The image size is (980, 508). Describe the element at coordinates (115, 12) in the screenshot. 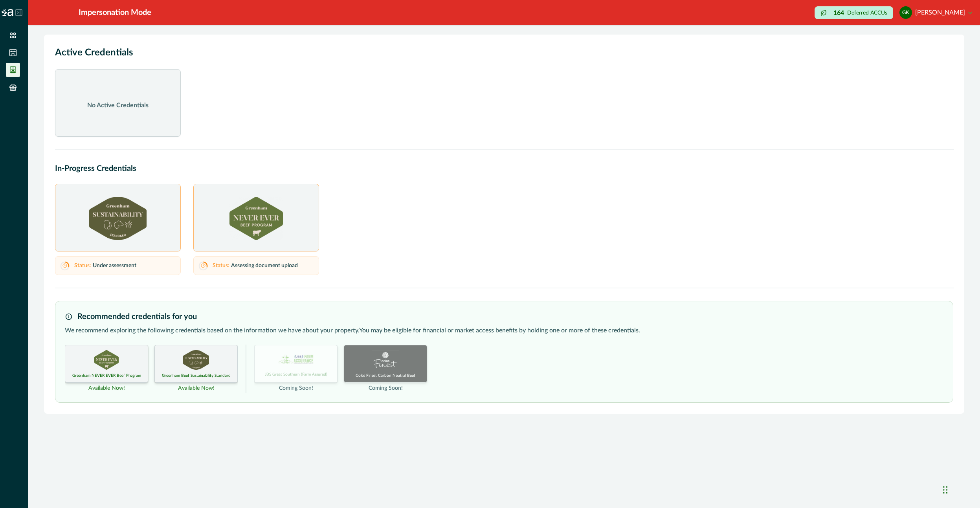

I see `div: Impersonation Mode` at that location.